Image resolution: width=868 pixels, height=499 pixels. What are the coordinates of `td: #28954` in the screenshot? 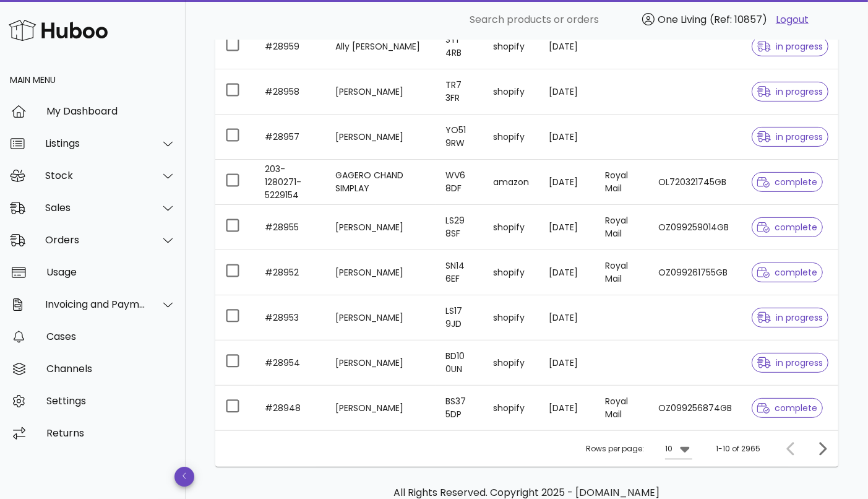 It's located at (290, 363).